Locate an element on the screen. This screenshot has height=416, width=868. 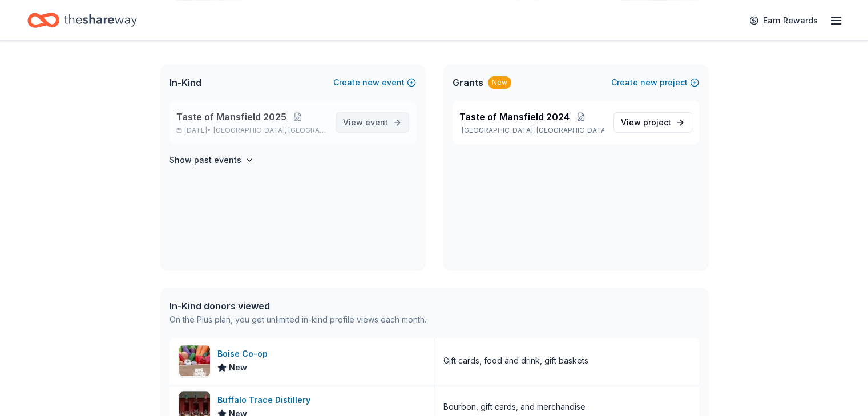
span: Grants is located at coordinates (468, 83).